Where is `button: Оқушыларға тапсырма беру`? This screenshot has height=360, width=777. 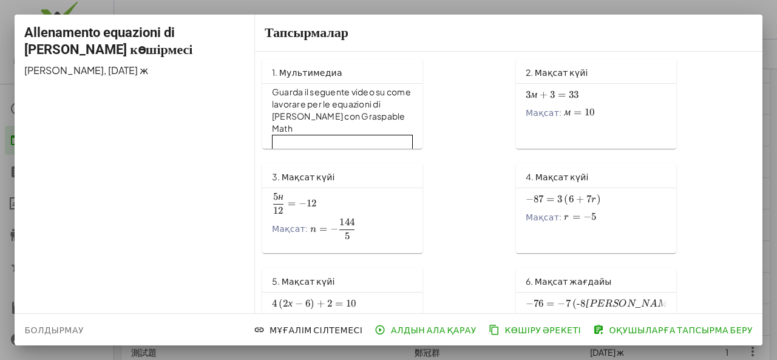 button: Оқушыларға тапсырма беру is located at coordinates (674, 330).